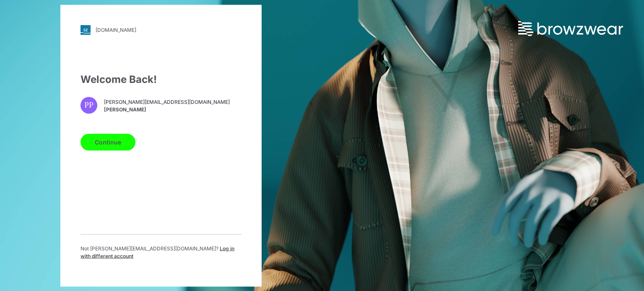 This screenshot has height=291, width=644. What do you see at coordinates (89, 105) in the screenshot?
I see `div: PP` at bounding box center [89, 105].